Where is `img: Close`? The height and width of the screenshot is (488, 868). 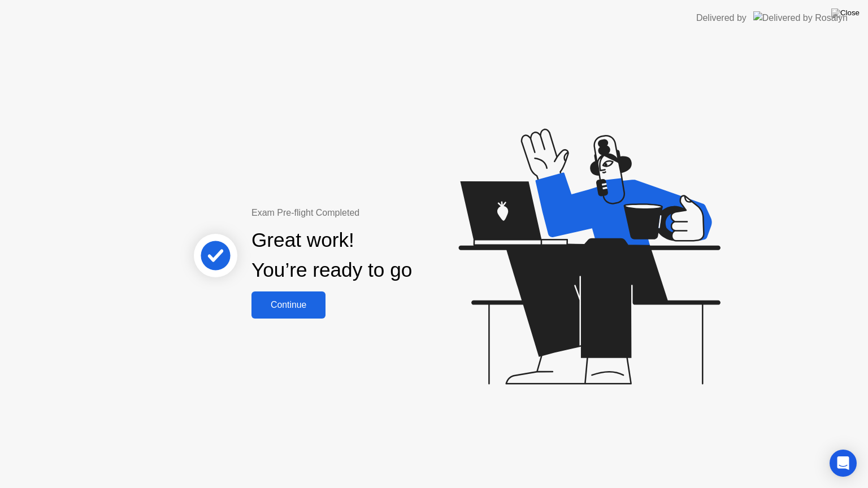 img: Close is located at coordinates (845, 13).